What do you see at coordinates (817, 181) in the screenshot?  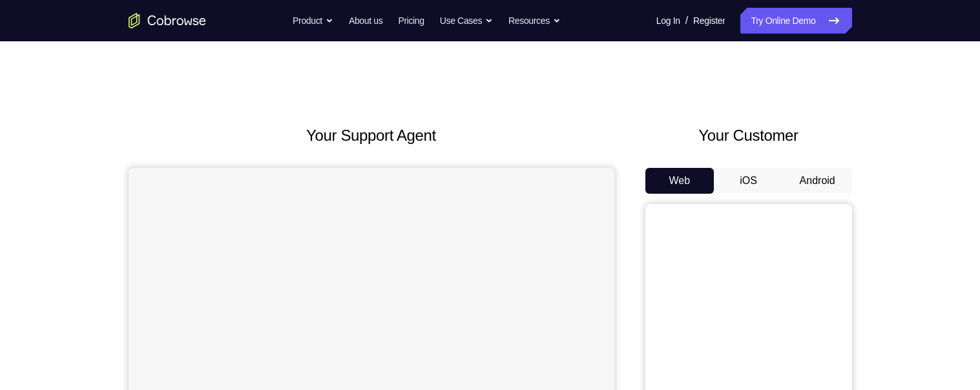 I see `button: Android` at bounding box center [817, 181].